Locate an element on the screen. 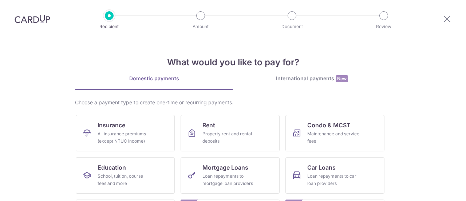  div: School, tuition, course fees and more is located at coordinates (124, 179).